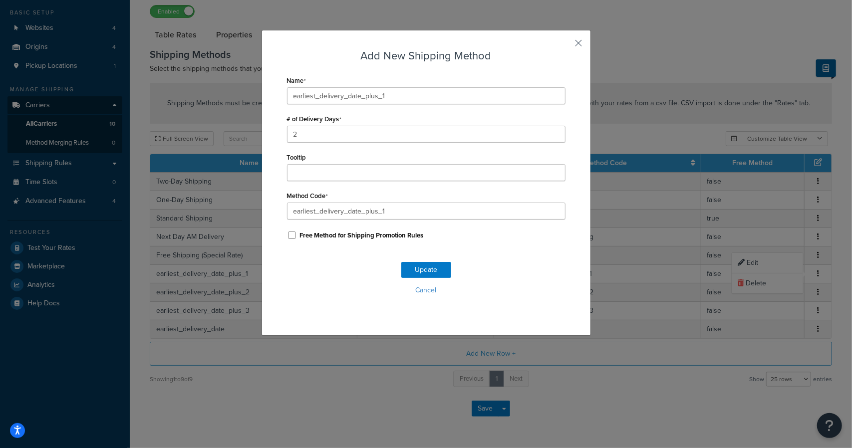 Image resolution: width=852 pixels, height=448 pixels. Describe the element at coordinates (362, 236) in the screenshot. I see `label: Free Method for Shipping Promotion Rules` at that location.